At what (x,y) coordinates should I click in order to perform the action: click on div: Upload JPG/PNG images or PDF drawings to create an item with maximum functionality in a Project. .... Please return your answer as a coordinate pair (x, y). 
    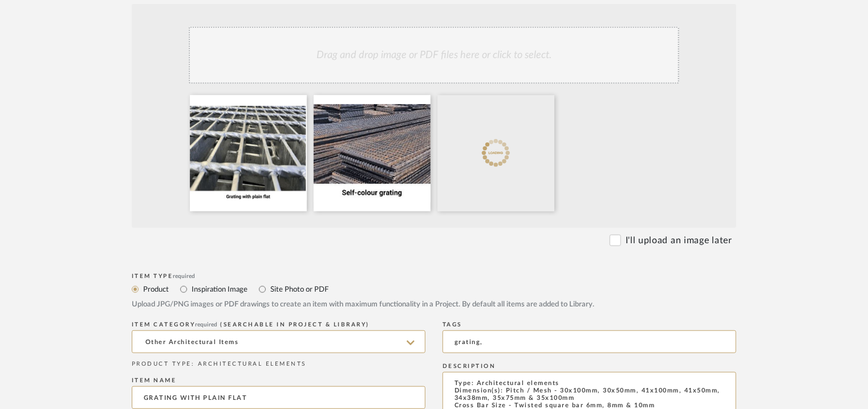
    Looking at the image, I should click on (434, 305).